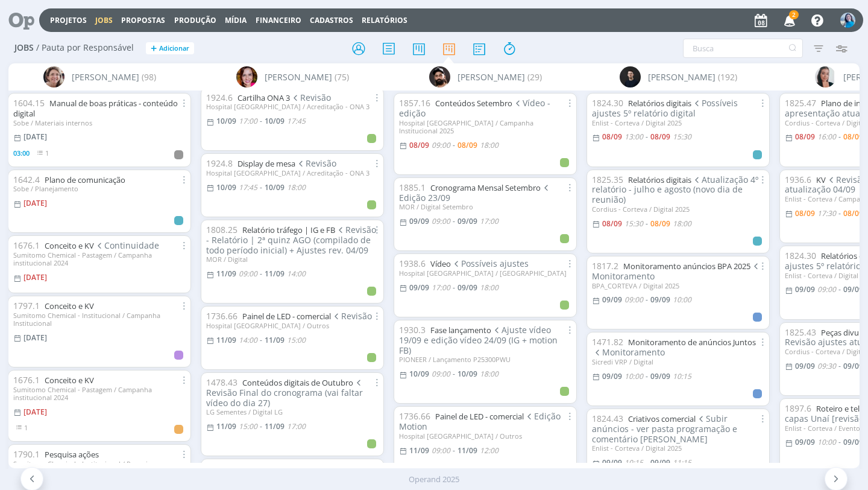  Describe the element at coordinates (222, 315) in the screenshot. I see `span: 1736.66` at that location.